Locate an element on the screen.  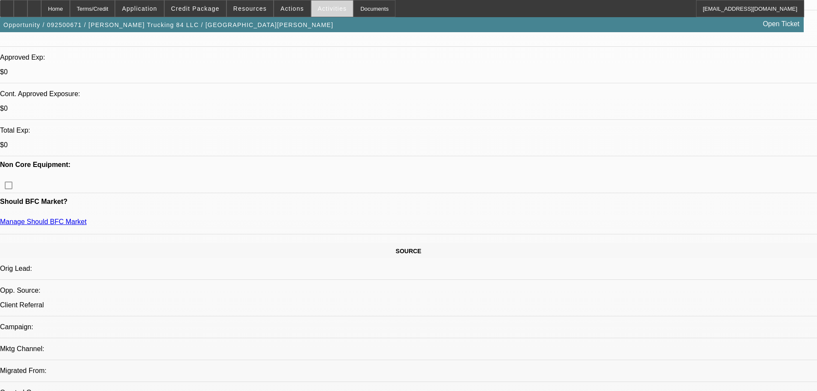
span: Activities is located at coordinates (333, 9).